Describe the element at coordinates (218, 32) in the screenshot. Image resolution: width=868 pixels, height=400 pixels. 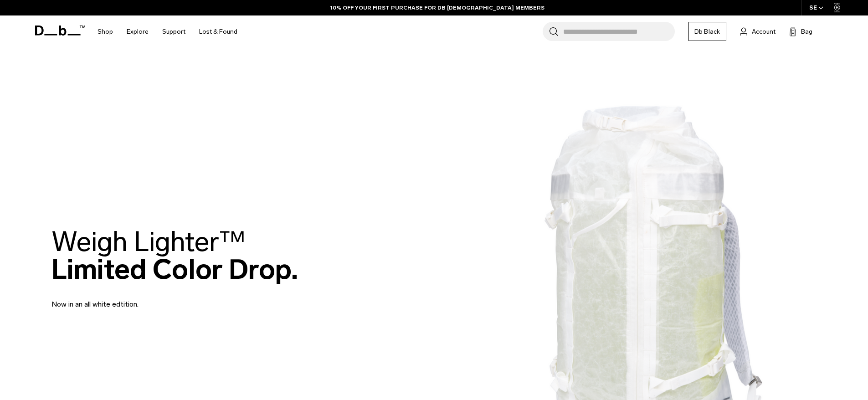
I see `a: Lost & Found` at that location.